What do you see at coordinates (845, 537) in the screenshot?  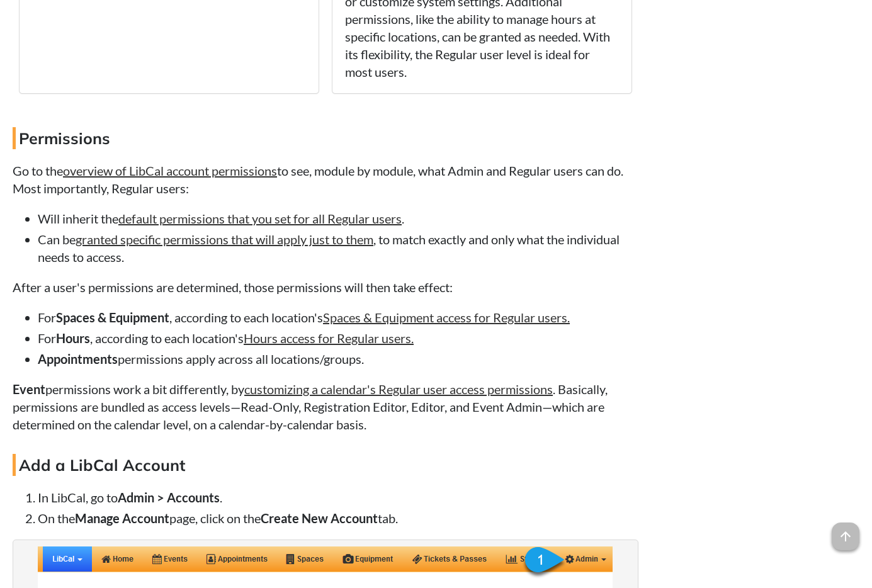 I see `span: arrow_upward` at bounding box center [845, 537].